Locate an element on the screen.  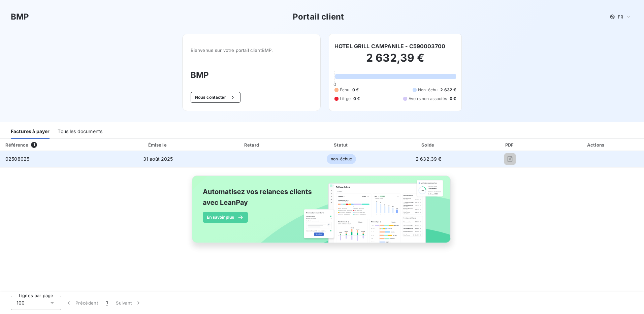
div: Émise le is located at coordinates (158, 145).